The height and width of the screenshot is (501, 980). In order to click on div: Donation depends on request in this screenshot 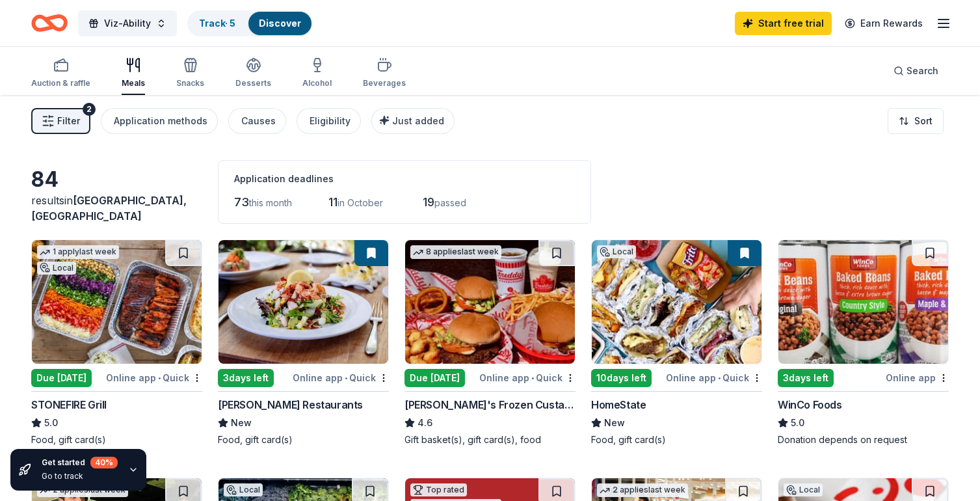, I will do `click(862, 439)`.